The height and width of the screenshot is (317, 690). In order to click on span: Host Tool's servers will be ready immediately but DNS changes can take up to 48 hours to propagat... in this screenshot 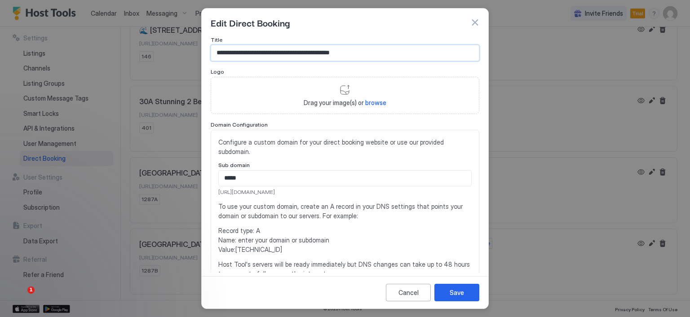, I will do `click(345, 269)`.